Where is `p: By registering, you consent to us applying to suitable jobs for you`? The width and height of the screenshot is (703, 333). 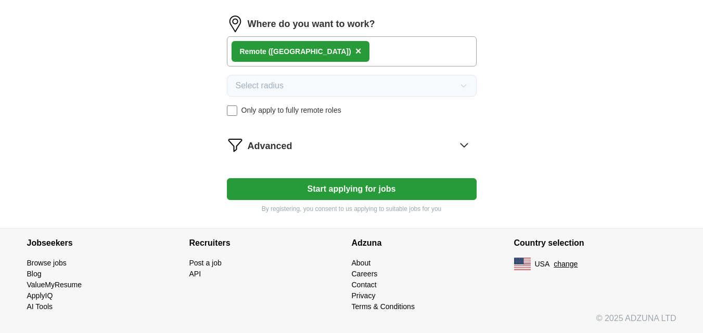 p: By registering, you consent to us applying to suitable jobs for you is located at coordinates (352, 209).